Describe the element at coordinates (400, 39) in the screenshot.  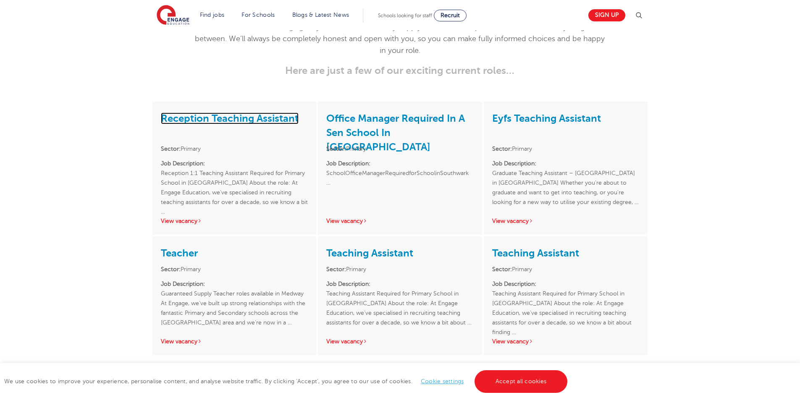
I see `span: As a nationwide teaching agency, we have flexible daily supply roles, full-time permanent roles a...` at that location.